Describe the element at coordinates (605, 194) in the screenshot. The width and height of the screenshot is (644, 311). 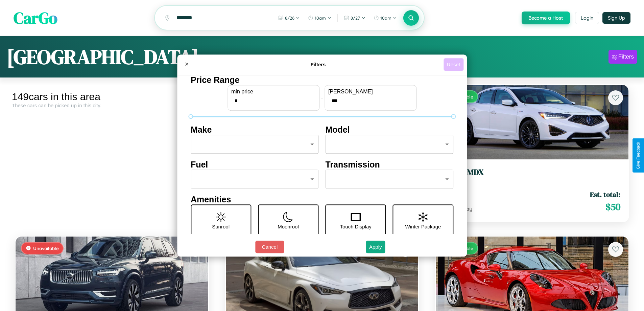
I see `span: Est. total:` at that location.